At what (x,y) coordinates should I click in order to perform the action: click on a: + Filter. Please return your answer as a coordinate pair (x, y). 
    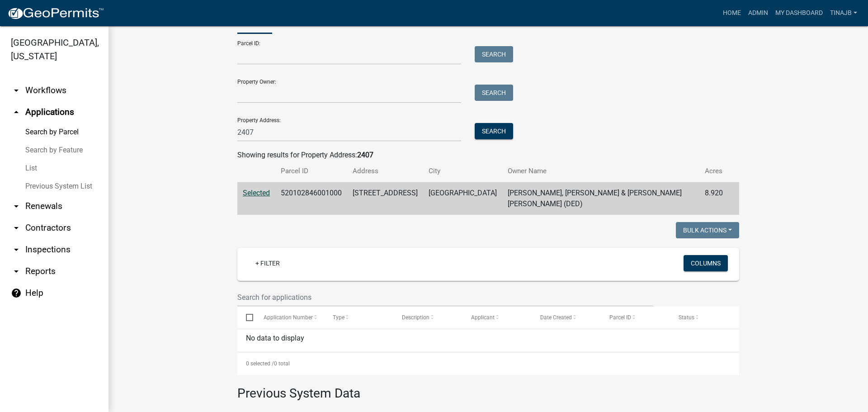
    Looking at the image, I should click on (268, 263).